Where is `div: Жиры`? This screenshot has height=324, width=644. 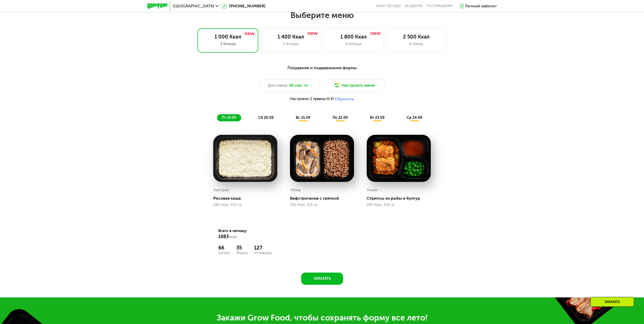 div: Жиры is located at coordinates (242, 253).